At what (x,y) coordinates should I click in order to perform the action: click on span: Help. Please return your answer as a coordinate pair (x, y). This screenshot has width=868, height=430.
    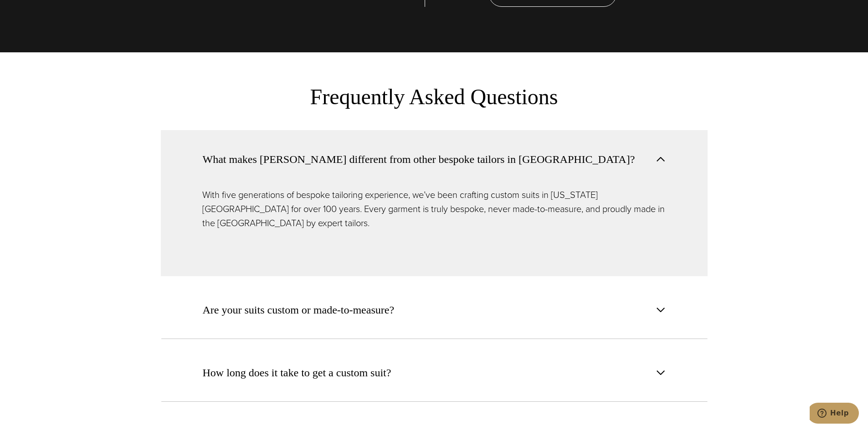
    Looking at the image, I should click on (29, 11).